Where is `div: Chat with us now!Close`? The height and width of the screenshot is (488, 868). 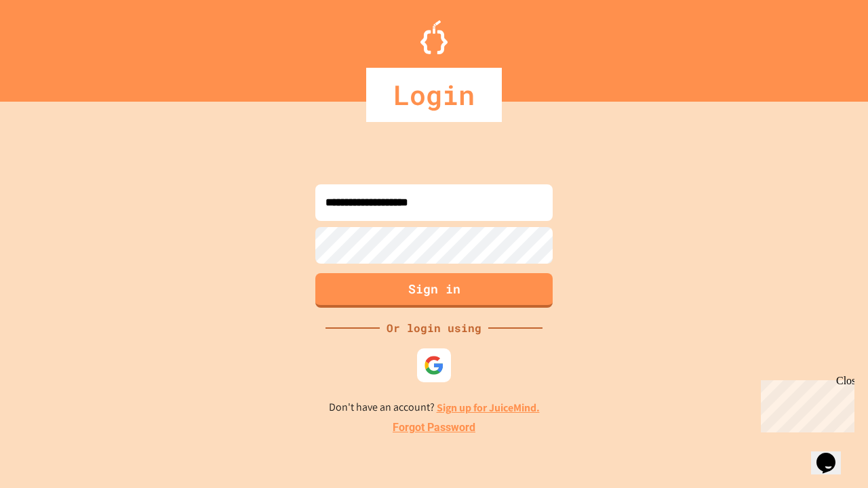
div: Chat with us now!Close is located at coordinates (49, 45).